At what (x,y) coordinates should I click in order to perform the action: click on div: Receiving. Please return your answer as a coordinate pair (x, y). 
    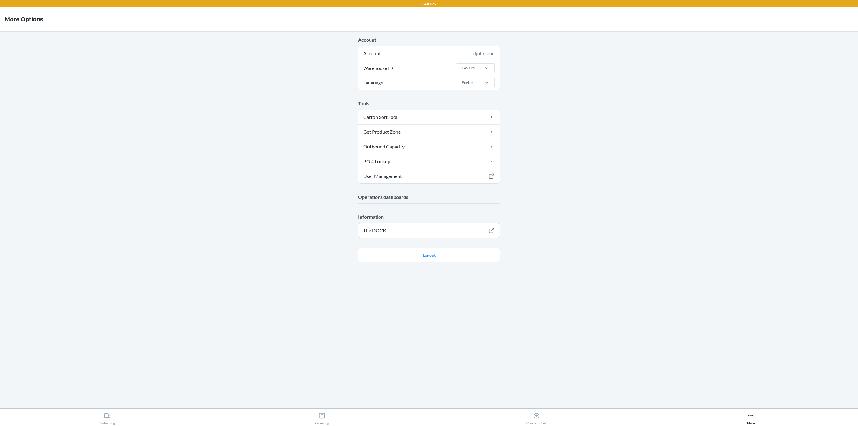
    Looking at the image, I should click on (322, 417).